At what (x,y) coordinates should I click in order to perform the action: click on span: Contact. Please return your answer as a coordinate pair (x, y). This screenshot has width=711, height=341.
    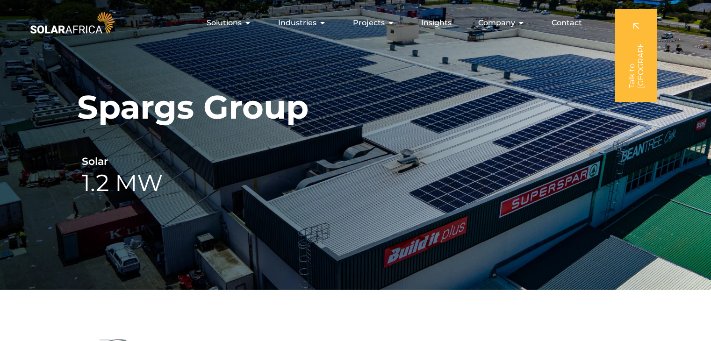
    Looking at the image, I should click on (567, 23).